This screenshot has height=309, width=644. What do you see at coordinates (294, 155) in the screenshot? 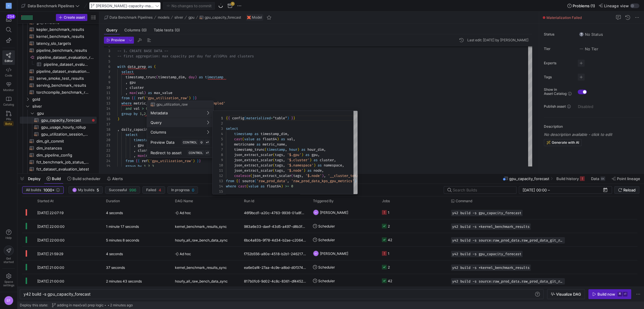
I see `span: '$.gpu'` at bounding box center [294, 155].